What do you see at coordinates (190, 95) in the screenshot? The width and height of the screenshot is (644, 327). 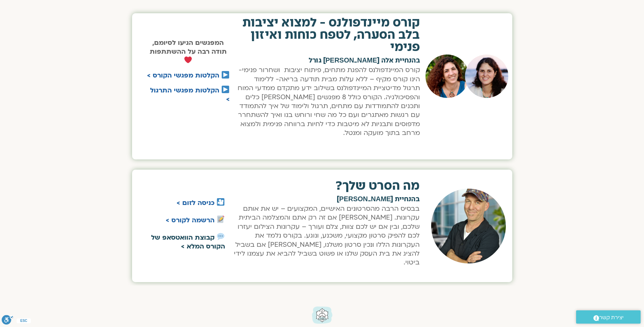 I see `a: הקלטות מפגשי התרגול >` at bounding box center [190, 95].